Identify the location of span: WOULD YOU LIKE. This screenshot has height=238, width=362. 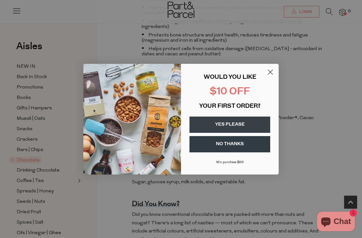
(230, 77).